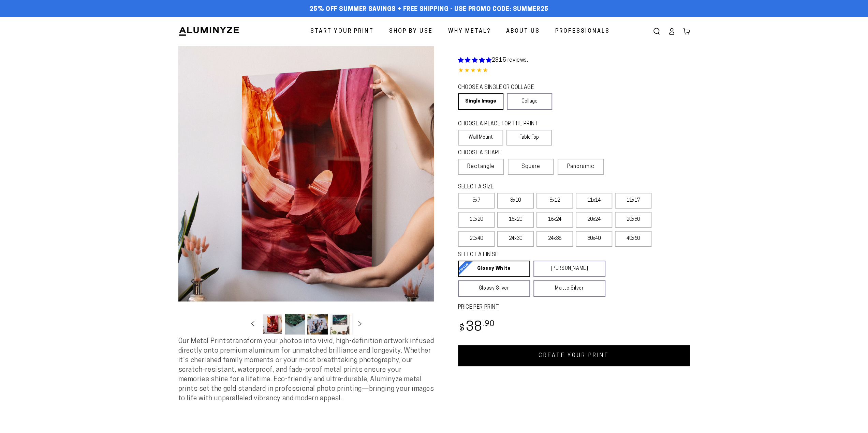 Image resolution: width=868 pixels, height=433 pixels. What do you see at coordinates (656, 32) in the screenshot?
I see `summary: Search our site` at bounding box center [656, 32].